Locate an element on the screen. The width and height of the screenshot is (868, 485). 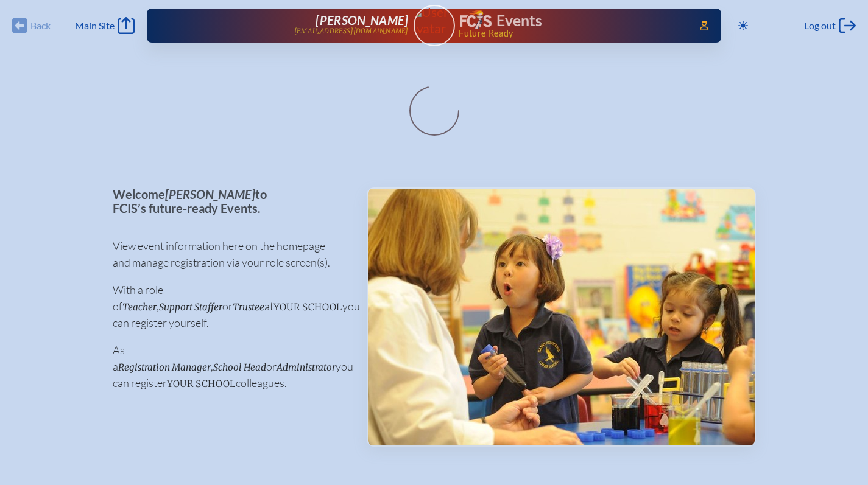
span: Log out is located at coordinates (820, 25).